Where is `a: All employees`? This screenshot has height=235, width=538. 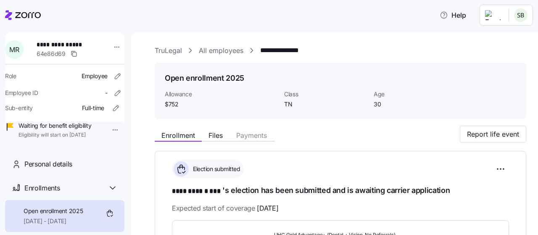 a: All employees is located at coordinates (221, 50).